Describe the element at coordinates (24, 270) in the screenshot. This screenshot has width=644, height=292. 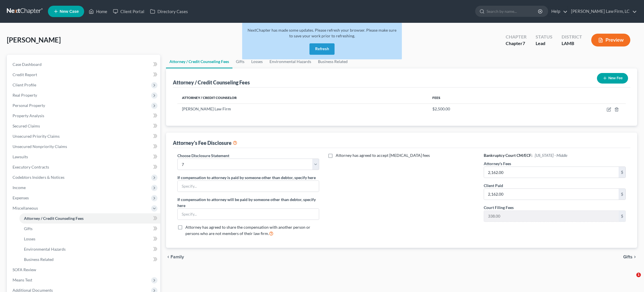
I see `span: SOFA Review` at that location.